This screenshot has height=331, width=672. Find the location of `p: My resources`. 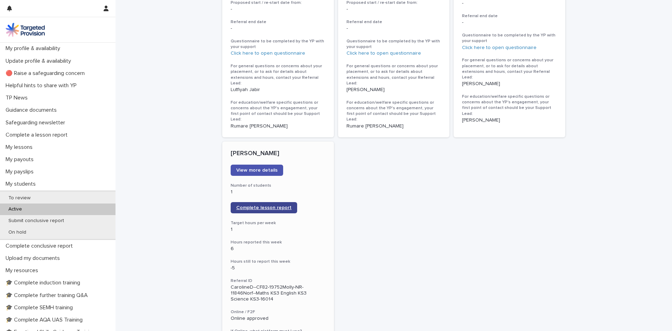

p: My resources is located at coordinates (23, 270).